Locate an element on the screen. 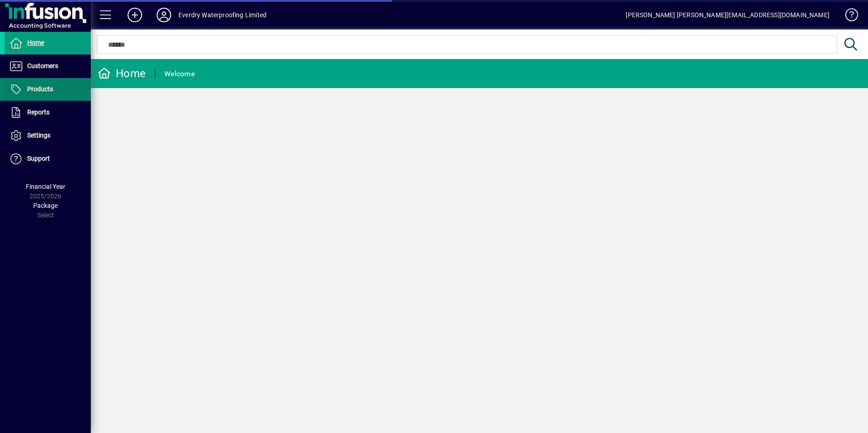 This screenshot has height=433, width=868. a: Settings is located at coordinates (48, 136).